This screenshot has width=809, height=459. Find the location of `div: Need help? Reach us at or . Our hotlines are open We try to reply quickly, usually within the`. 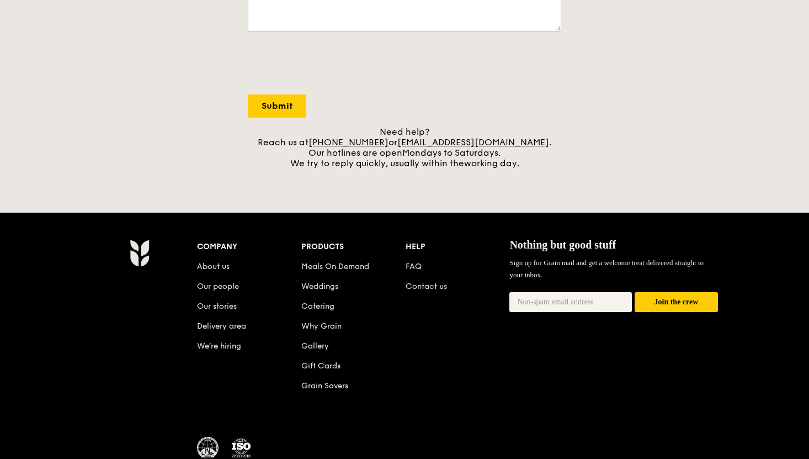

div: Need help? Reach us at or . Our hotlines are open We try to reply quickly, usually within the is located at coordinates (405, 147).